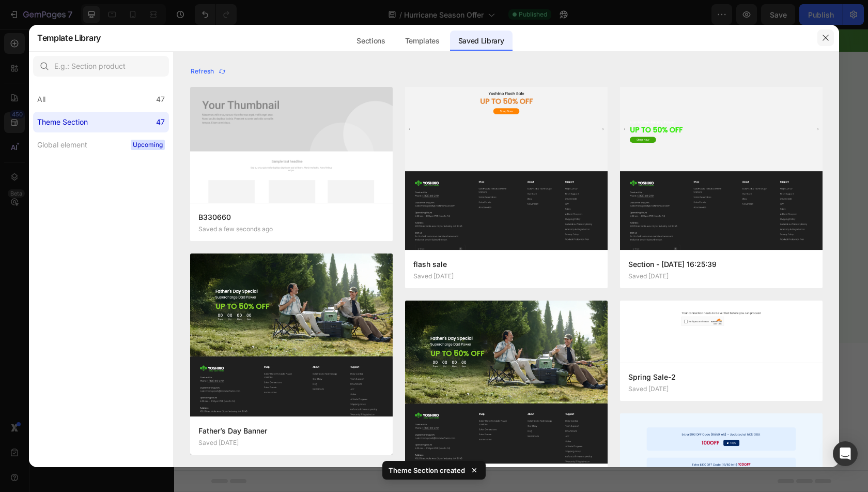 The width and height of the screenshot is (868, 492). Describe the element at coordinates (62, 122) in the screenshot. I see `div: Theme Section` at that location.